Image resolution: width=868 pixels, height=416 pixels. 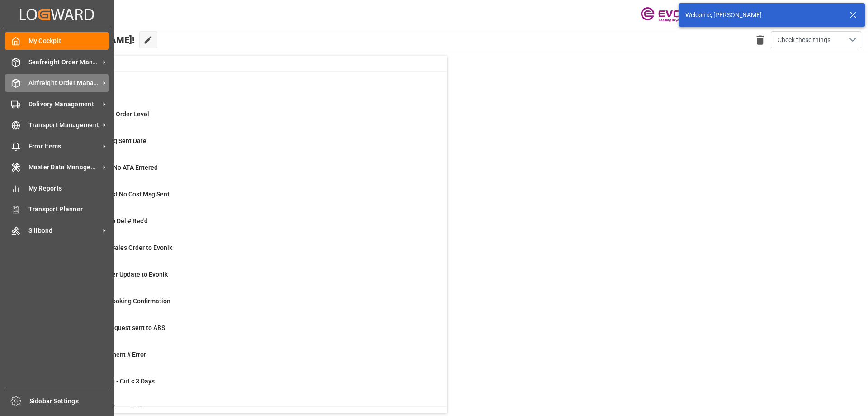 What do you see at coordinates (64, 167) in the screenshot?
I see `span: Master Data Management` at bounding box center [64, 167].